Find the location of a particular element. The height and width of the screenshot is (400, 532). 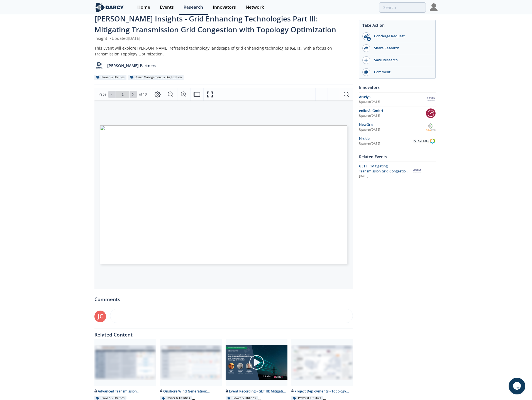

div: Artelys is located at coordinates (393, 97).